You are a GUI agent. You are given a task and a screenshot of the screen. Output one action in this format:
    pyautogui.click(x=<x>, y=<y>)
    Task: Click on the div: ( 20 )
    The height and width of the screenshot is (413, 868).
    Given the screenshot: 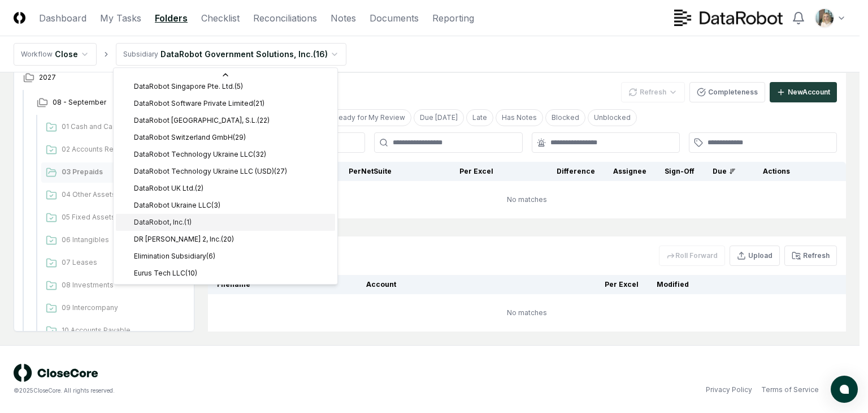 What is the action you would take?
    pyautogui.click(x=227, y=239)
    